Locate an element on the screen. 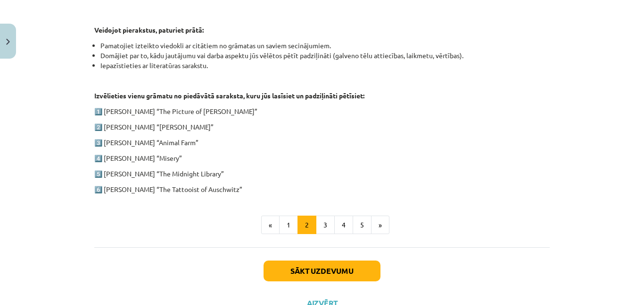 The height and width of the screenshot is (305, 644). strong: Izvēlieties vienu grāmatu no piedāvātā saraksta, kuru jūs lasīsiet un padziļināti pētīsiet: is located at coordinates (229, 96).